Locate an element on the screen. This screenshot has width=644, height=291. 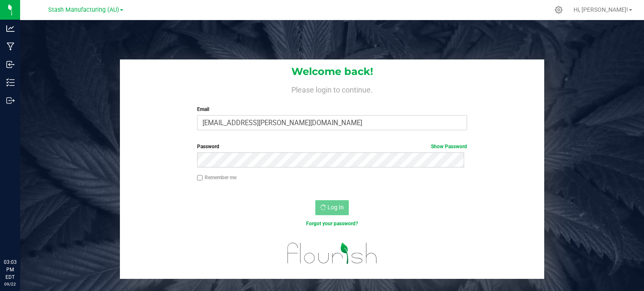
input: Remember me is located at coordinates (200, 178).